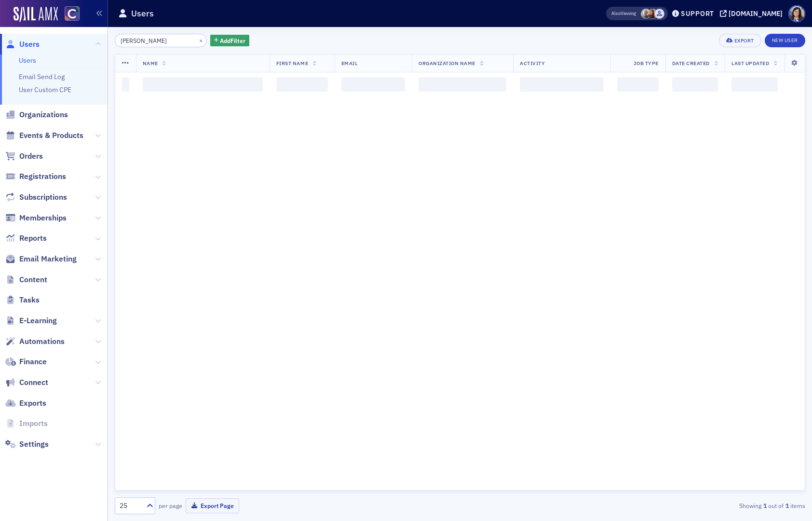 Image resolution: width=812 pixels, height=521 pixels. What do you see at coordinates (29, 300) in the screenshot?
I see `span: Tasks` at bounding box center [29, 300].